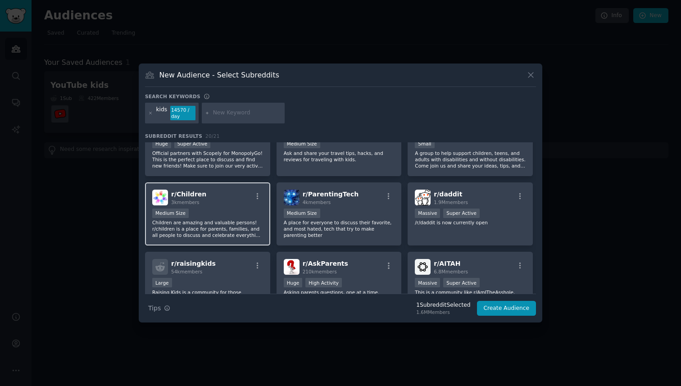 Image resolution: width=681 pixels, height=386 pixels. Describe the element at coordinates (208, 159) in the screenshot. I see `p: Official partners with Scopely for MonopolyGo! This is the perfect place to discuss and find new ...` at that location.